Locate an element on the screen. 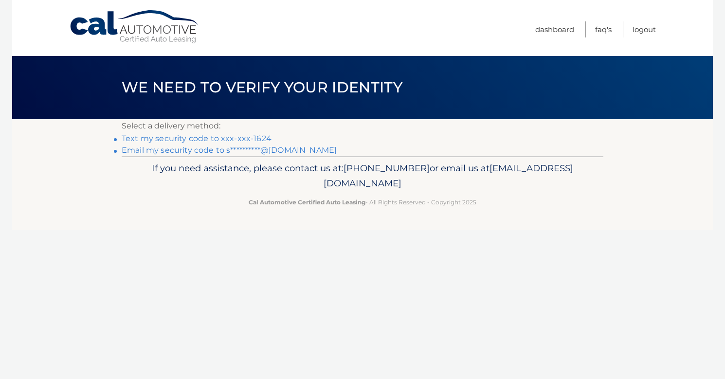  strong: Cal Automotive Certified Auto Leasing is located at coordinates (307, 202).